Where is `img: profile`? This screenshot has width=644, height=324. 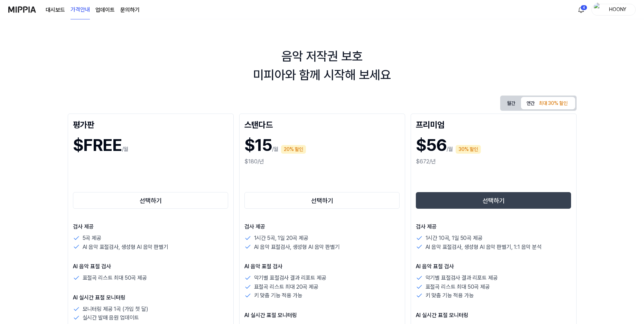
img: profile is located at coordinates (598, 10).